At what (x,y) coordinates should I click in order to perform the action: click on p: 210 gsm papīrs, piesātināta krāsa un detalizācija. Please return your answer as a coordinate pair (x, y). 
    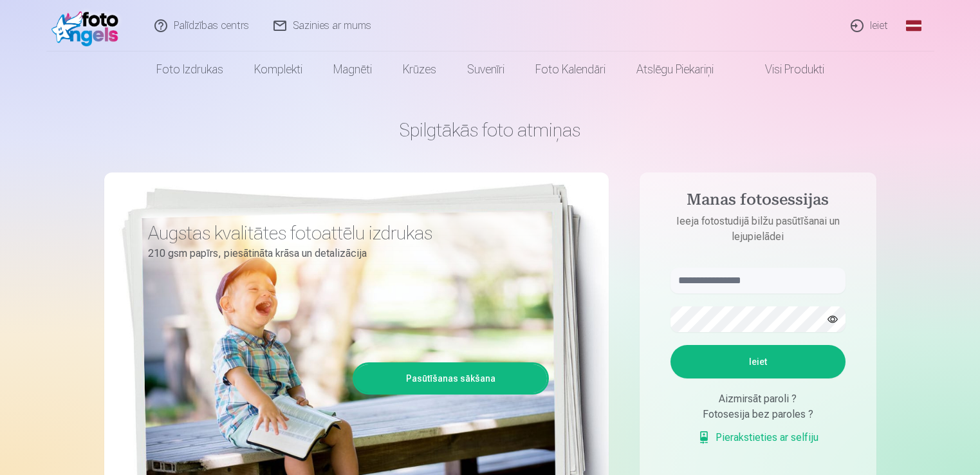
    Looking at the image, I should click on (344, 253).